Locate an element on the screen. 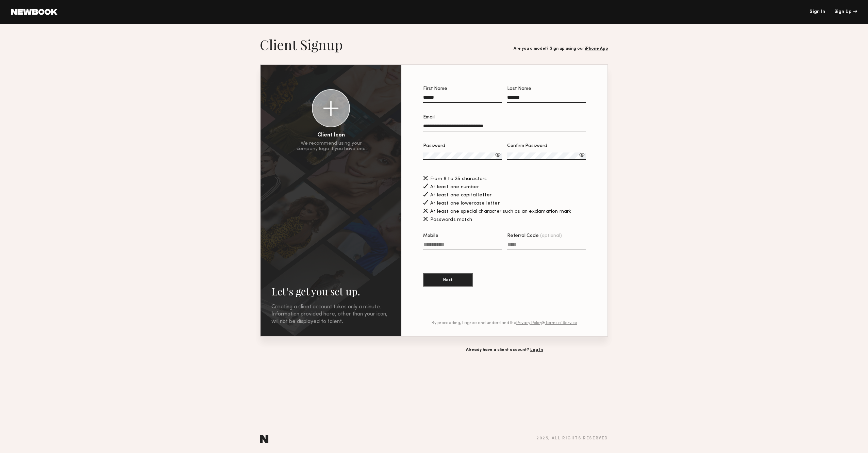 Image resolution: width=868 pixels, height=453 pixels. a: Privacy Policy is located at coordinates (529, 323).